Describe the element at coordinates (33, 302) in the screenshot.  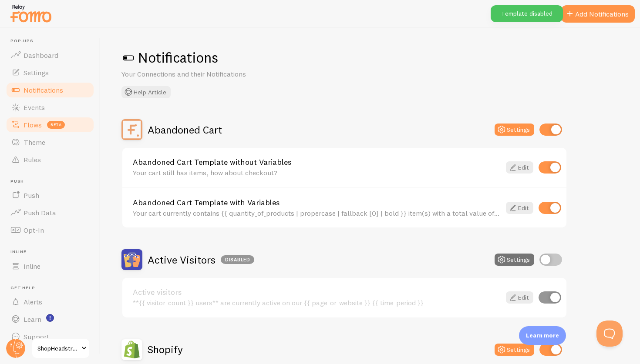
I see `span: Alerts` at that location.